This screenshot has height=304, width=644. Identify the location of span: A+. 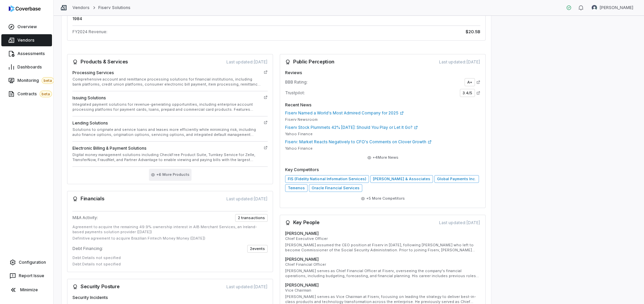
(470, 82).